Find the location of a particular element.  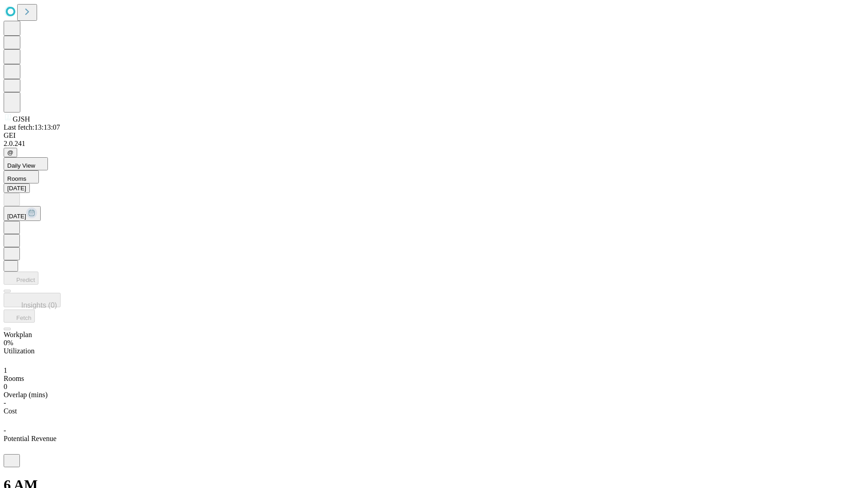

div: GEI is located at coordinates (434, 136).